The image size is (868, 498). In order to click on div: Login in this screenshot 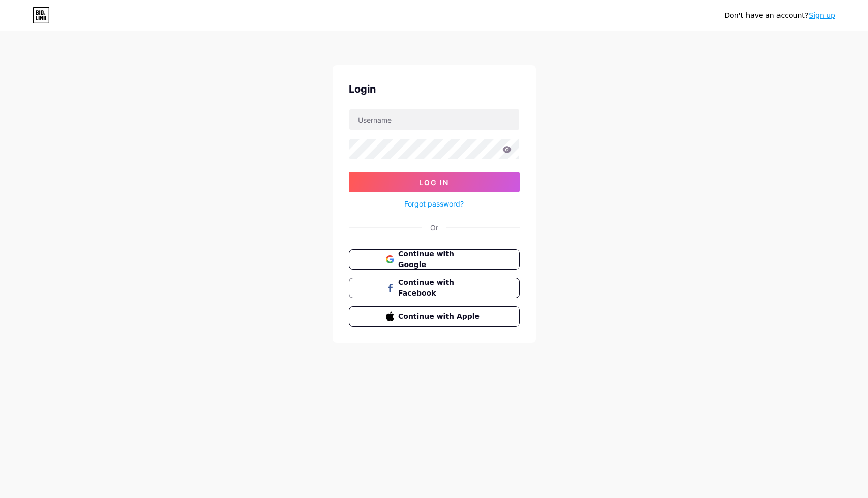, I will do `click(434, 89)`.